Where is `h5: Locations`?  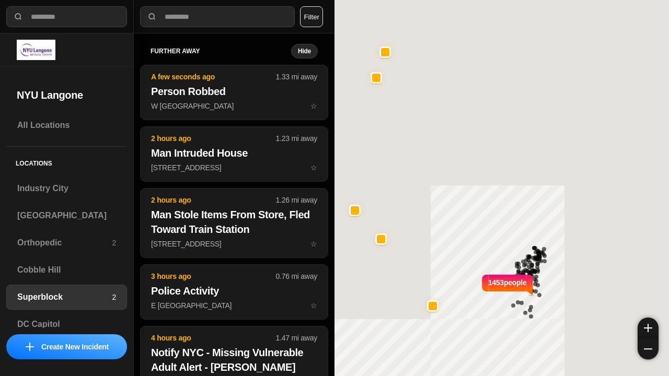 h5: Locations is located at coordinates (66, 161).